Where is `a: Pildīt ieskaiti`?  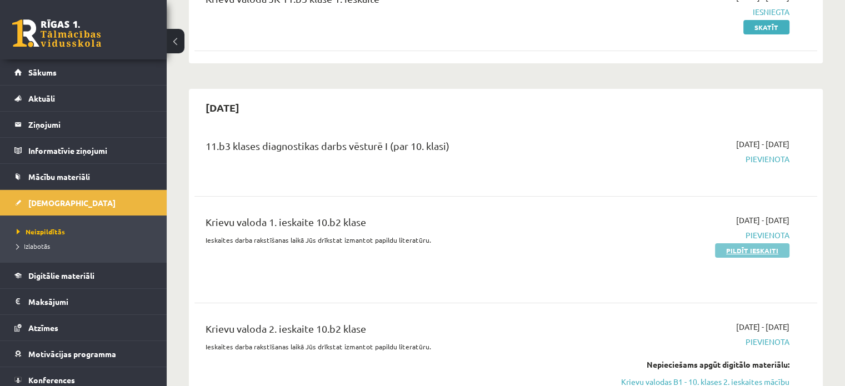
a: Pildīt ieskaiti is located at coordinates (752, 251).